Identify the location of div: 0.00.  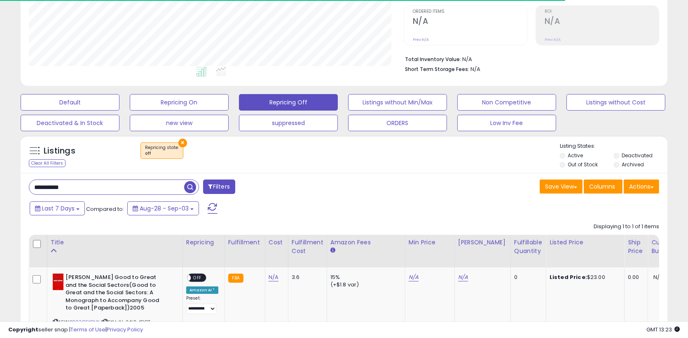
(635, 277).